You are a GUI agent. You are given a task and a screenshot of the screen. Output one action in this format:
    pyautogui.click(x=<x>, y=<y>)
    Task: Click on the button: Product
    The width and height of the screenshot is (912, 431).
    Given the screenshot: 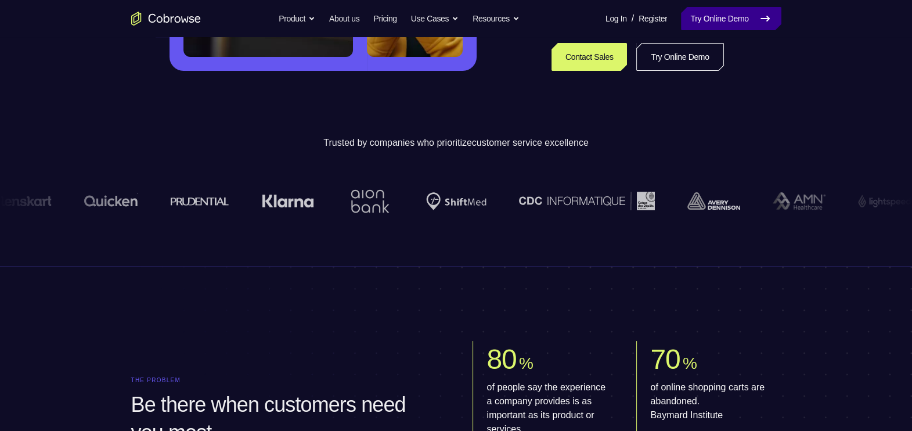 What is the action you would take?
    pyautogui.click(x=297, y=19)
    